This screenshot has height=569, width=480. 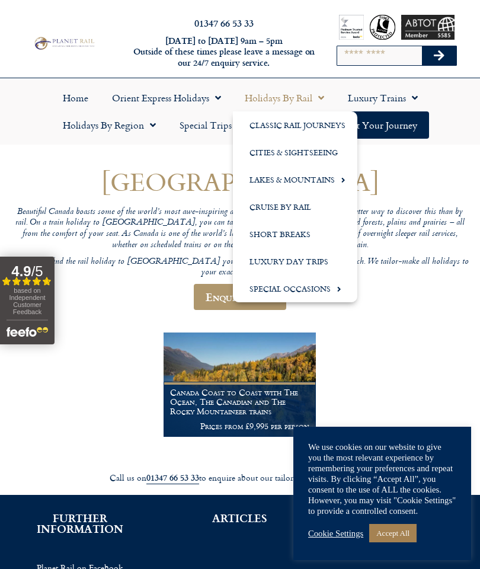 What do you see at coordinates (379, 125) in the screenshot?
I see `a: Start your Journey` at bounding box center [379, 125].